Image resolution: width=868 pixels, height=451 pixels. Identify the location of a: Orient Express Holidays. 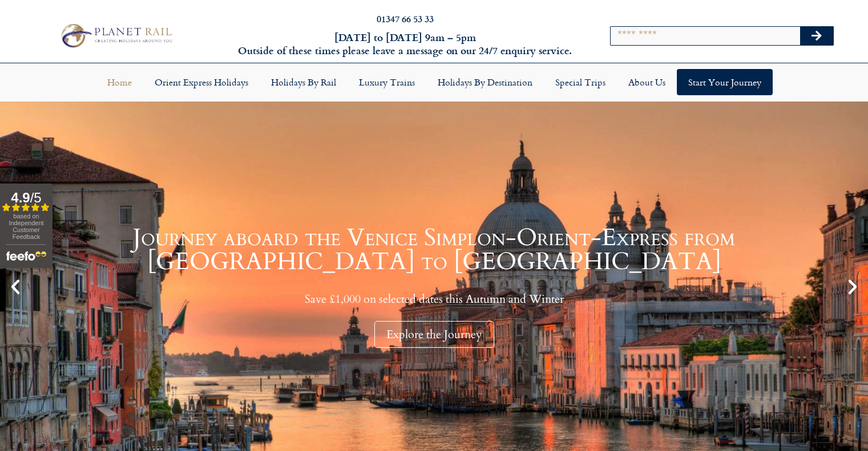
(202, 82).